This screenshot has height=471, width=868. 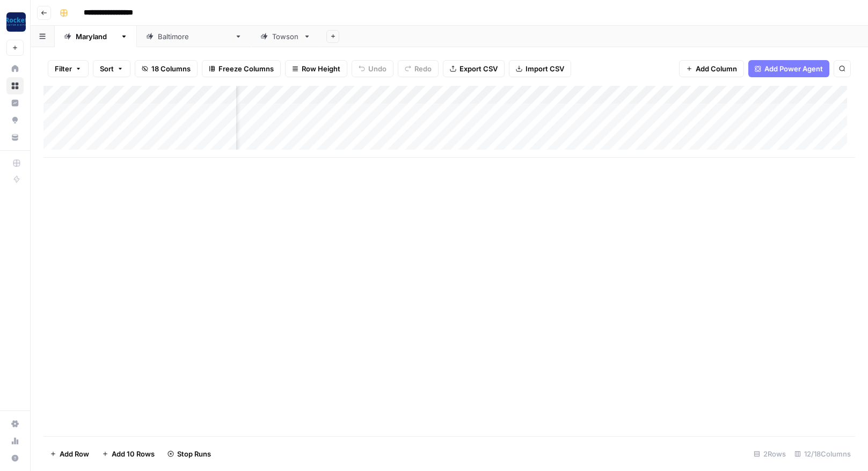 I want to click on button: Sort, so click(x=112, y=69).